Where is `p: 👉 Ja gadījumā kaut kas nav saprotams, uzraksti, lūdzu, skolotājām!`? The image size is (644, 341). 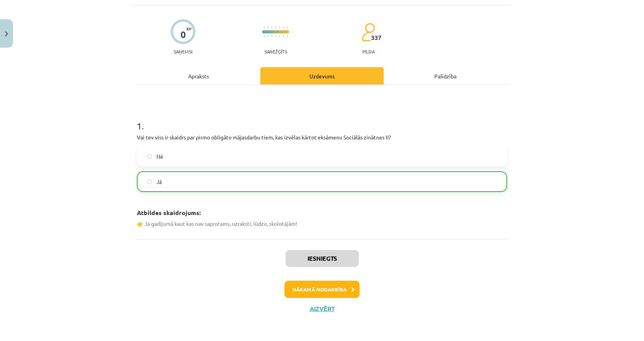
p: 👉 Ja gadījumā kaut kas nav saprotams, uzraksti, lūdzu, skolotājām! is located at coordinates (322, 223).